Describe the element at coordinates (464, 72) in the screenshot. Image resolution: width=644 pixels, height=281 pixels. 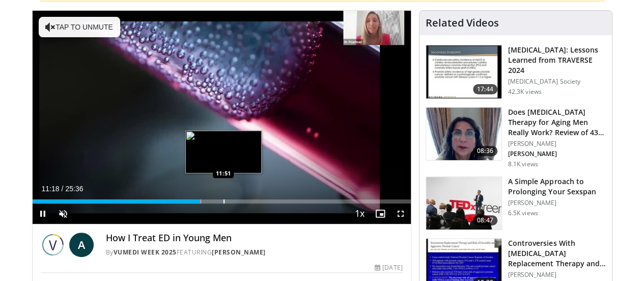
I see `img: 1317c62a-2f0d-4360-bee0-b1bff80fed3c.150x105_q85_crop-smart_upscale.jpg` at that location.